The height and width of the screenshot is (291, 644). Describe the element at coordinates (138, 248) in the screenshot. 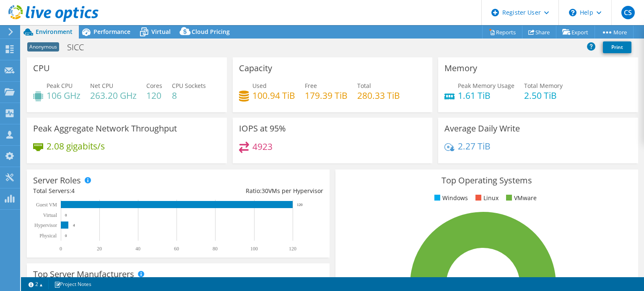

I see `text: 40` at that location.